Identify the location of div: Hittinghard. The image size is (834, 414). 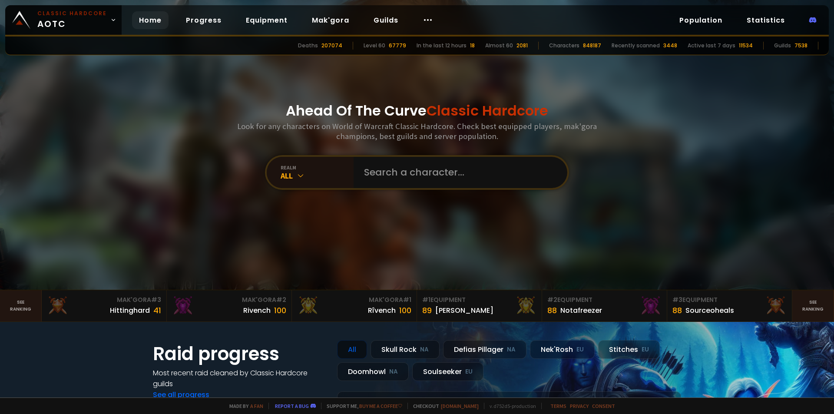
(130, 310).